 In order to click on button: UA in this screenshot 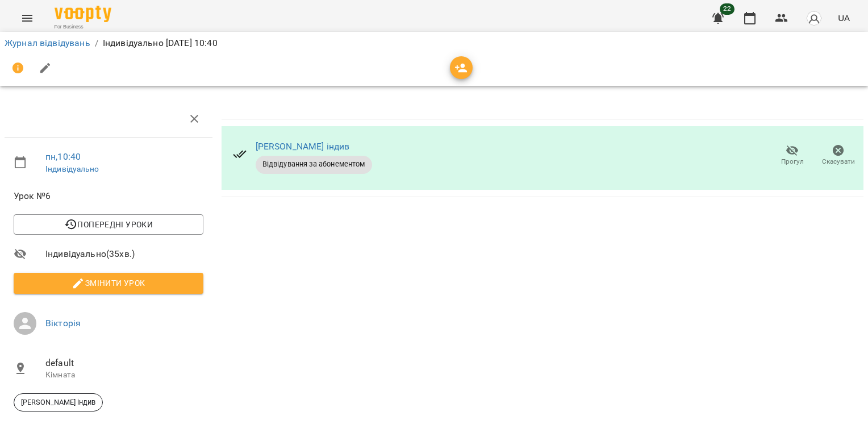, I will do `click(844, 17)`.